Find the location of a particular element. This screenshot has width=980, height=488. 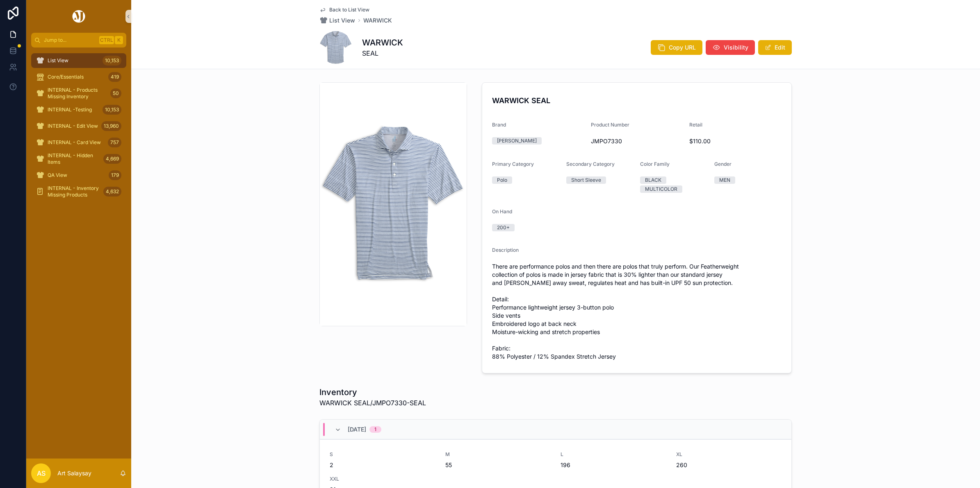

span: Primary Category is located at coordinates (513, 164).